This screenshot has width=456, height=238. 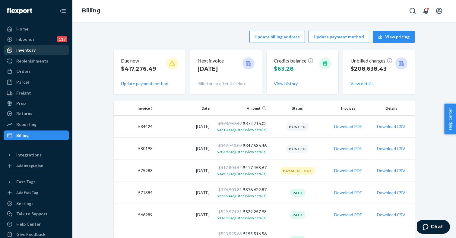 What do you see at coordinates (230, 123) in the screenshot?
I see `span: $373,187.47` at bounding box center [230, 123].